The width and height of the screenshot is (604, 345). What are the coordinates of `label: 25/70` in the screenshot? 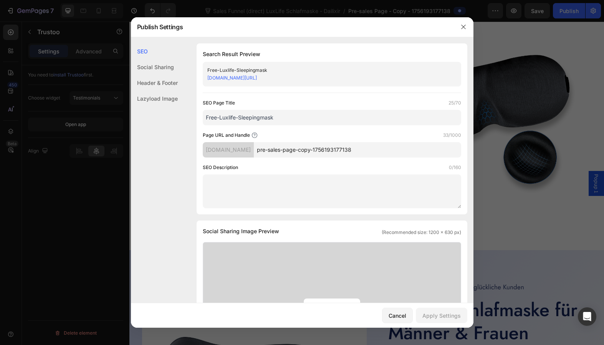 It's located at (455, 103).